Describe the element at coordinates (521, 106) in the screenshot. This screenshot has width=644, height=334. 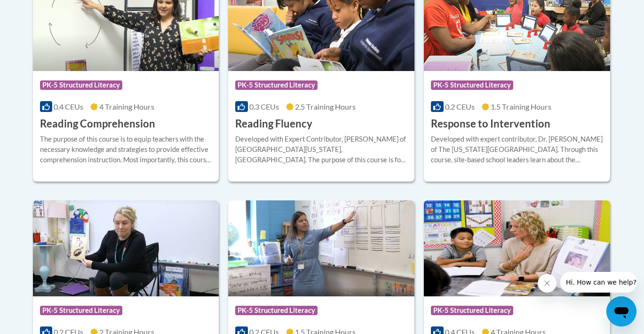
I see `span: 1.5 Training Hours` at that location.